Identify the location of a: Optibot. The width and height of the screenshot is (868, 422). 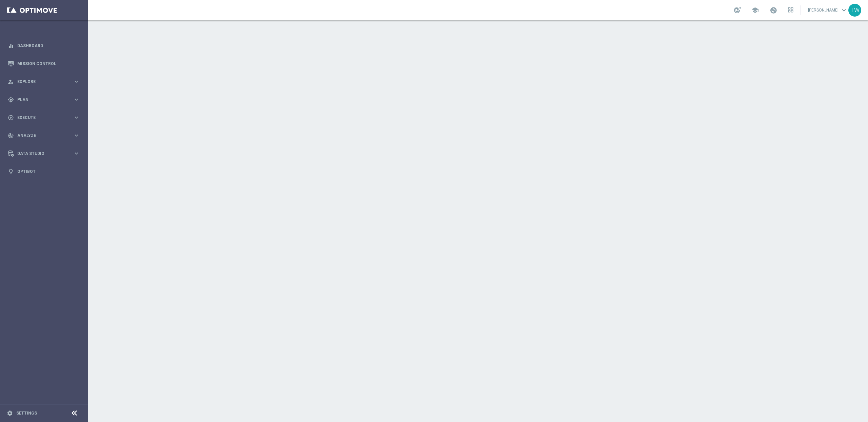
(49, 171).